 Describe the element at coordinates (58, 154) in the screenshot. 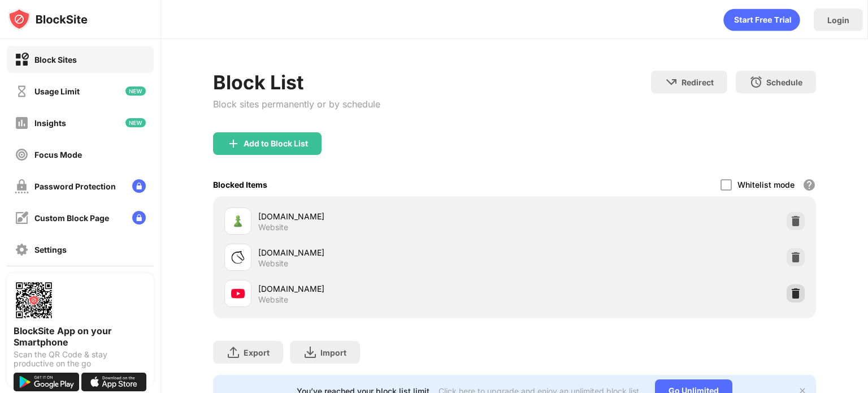

I see `div: Focus Mode` at that location.